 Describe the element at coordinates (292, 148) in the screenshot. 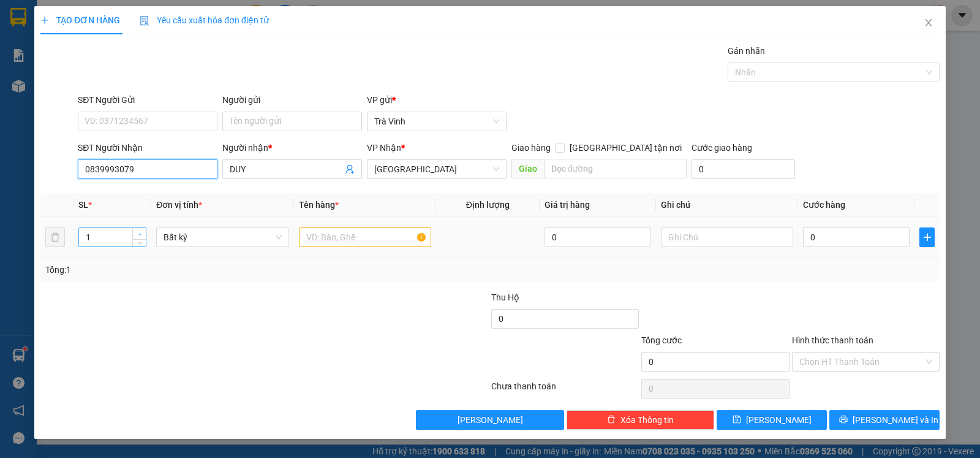

I see `div: Người nhận` at that location.